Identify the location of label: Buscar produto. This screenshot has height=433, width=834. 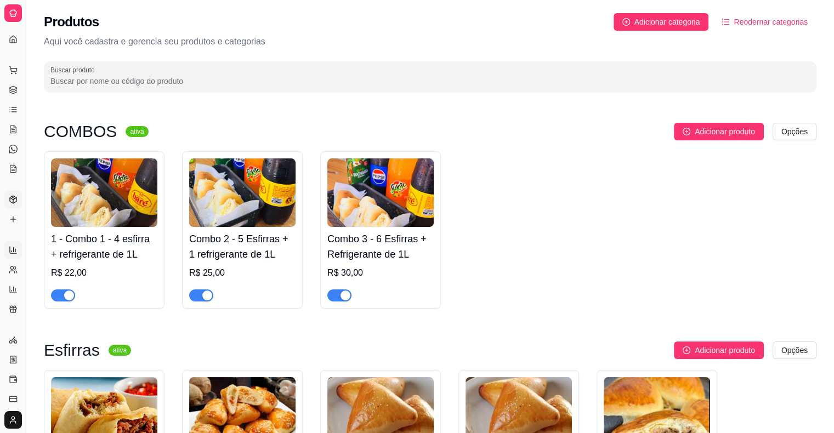
(75, 70).